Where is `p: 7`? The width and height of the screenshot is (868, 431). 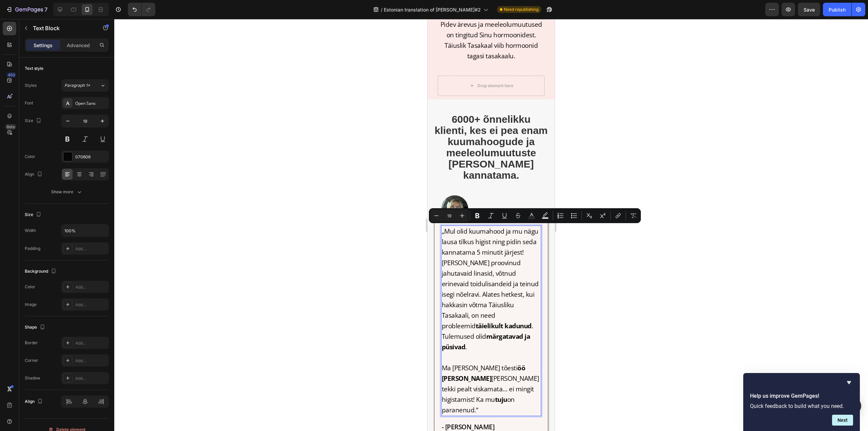
p: 7 is located at coordinates (46, 10).